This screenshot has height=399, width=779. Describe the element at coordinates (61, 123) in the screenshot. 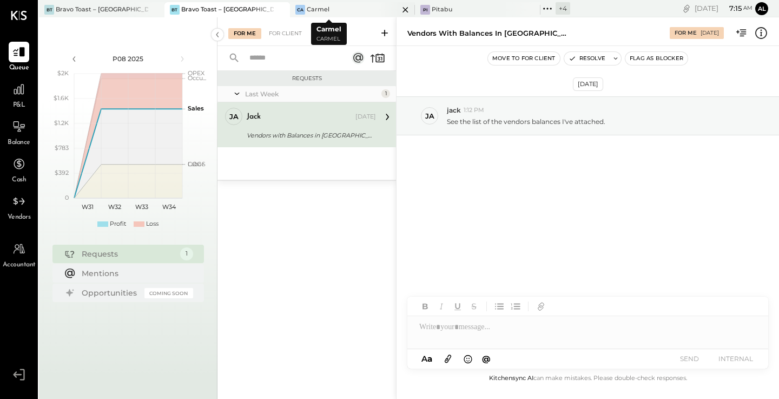

I see `text: $1.2K` at that location.